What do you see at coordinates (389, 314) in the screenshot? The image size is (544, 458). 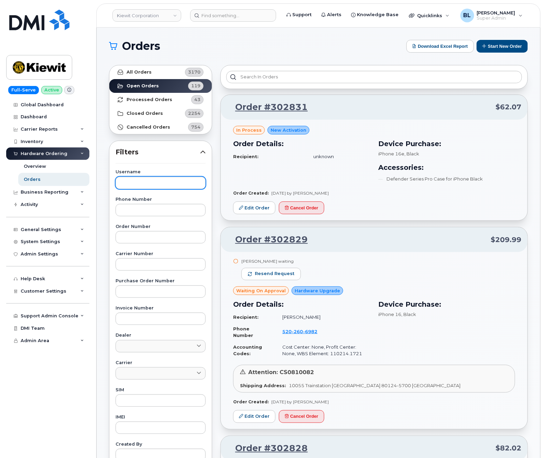 I see `span: iPhone 16` at bounding box center [389, 314].